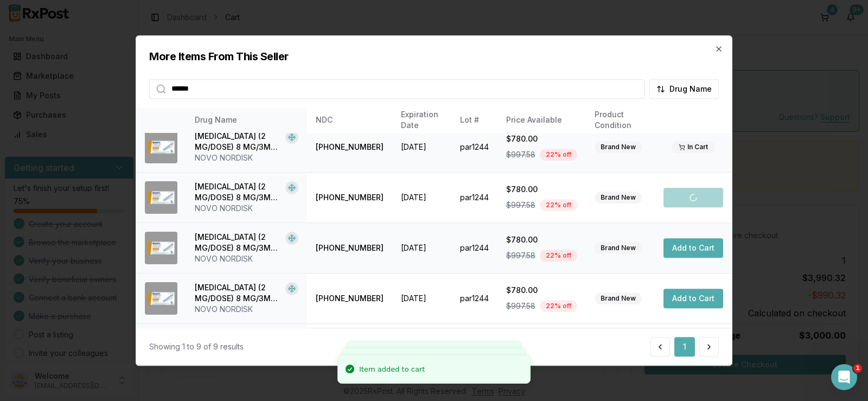 The image size is (868, 401). I want to click on th: Price Available, so click(541, 121).